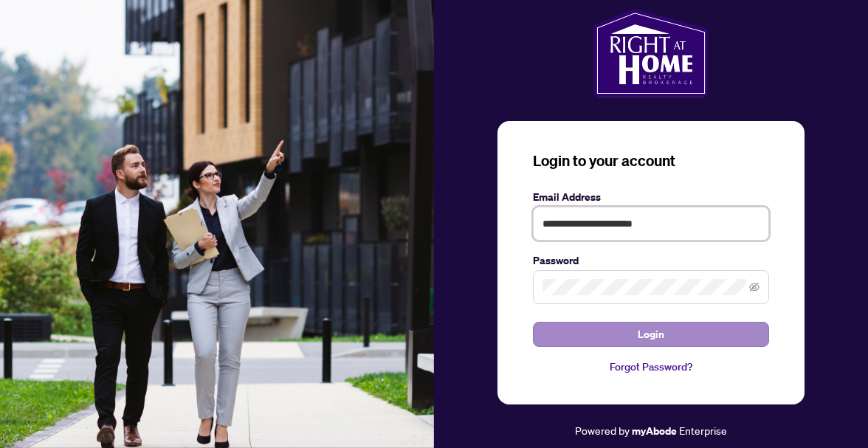 This screenshot has height=448, width=868. What do you see at coordinates (650, 335) in the screenshot?
I see `button: Login` at bounding box center [650, 335].